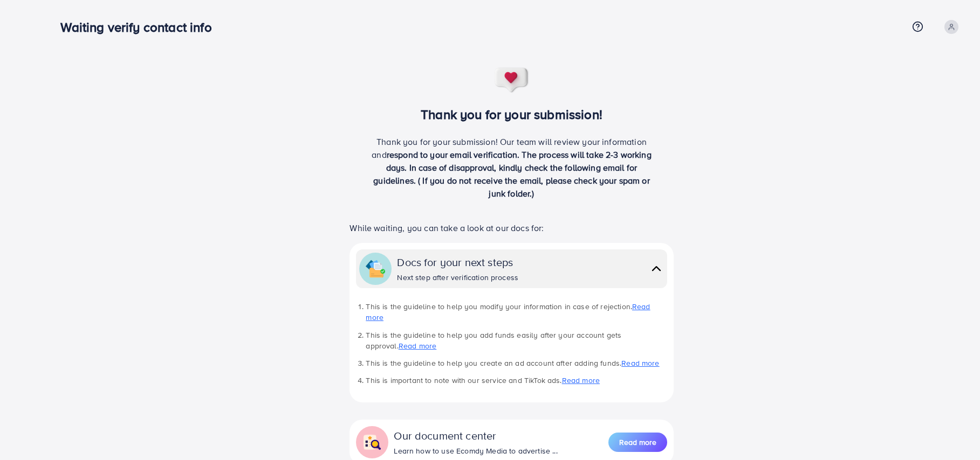 The image size is (980, 460). I want to click on p: While waiting, you can take a look at our docs for:, so click(511, 228).